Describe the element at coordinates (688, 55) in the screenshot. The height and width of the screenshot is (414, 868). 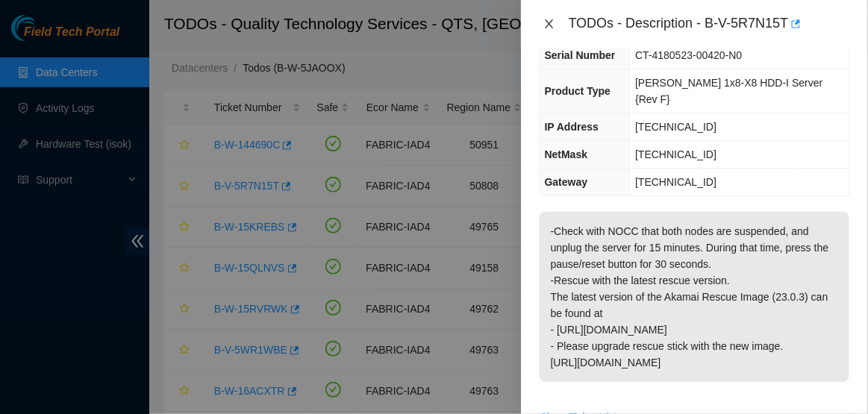
I see `span: CT-4180523-00420-N0` at that location.